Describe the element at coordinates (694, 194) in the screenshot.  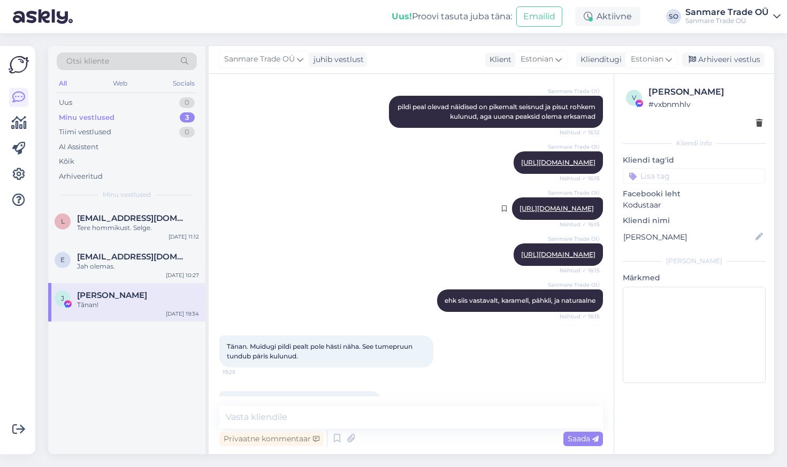
I see `p: Facebooki leht` at that location.